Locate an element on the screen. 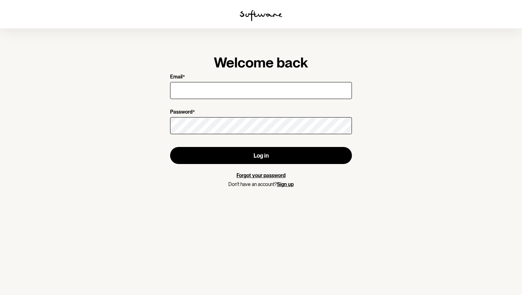 The image size is (522, 295). button: Log in is located at coordinates (261, 156).